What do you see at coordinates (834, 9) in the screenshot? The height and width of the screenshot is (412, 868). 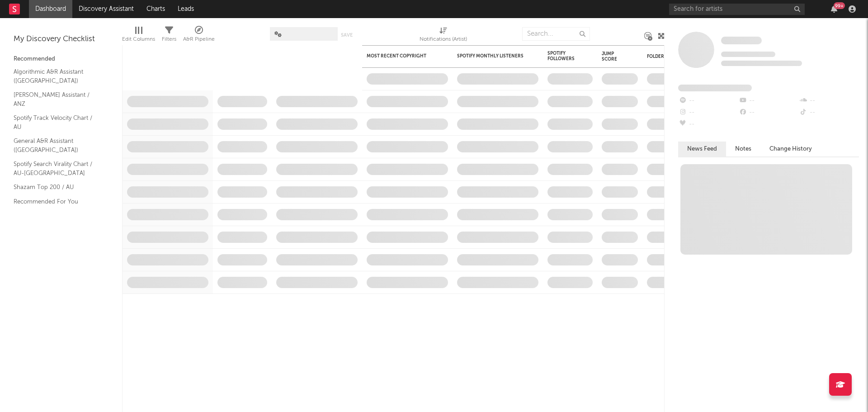 I see `button: 99+` at bounding box center [834, 9].